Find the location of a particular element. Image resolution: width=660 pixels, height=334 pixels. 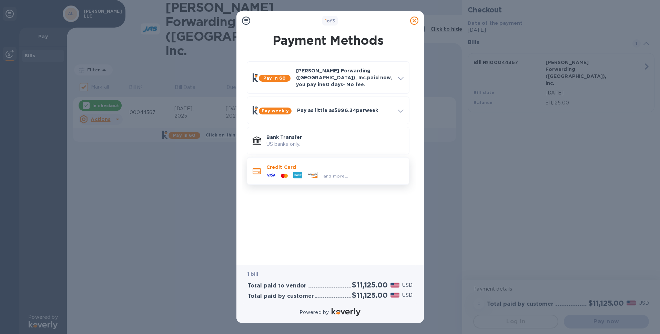

b: 1 bill is located at coordinates (253, 274).